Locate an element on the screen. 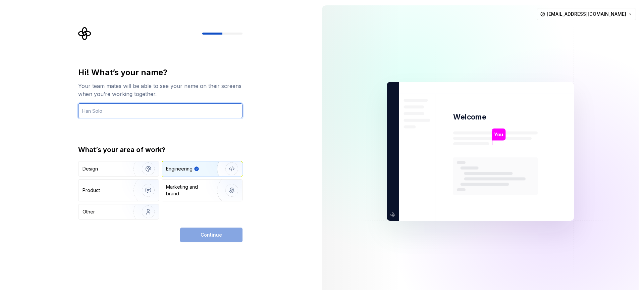 This screenshot has width=644, height=290. div: Your team mates will be able to see your name on their screens when you’re working together. is located at coordinates (160, 90).